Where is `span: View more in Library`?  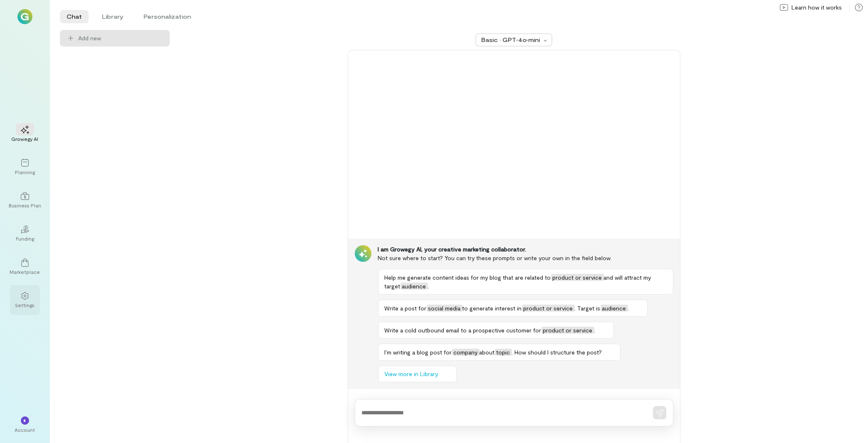 span: View more in Library is located at coordinates (411, 374).